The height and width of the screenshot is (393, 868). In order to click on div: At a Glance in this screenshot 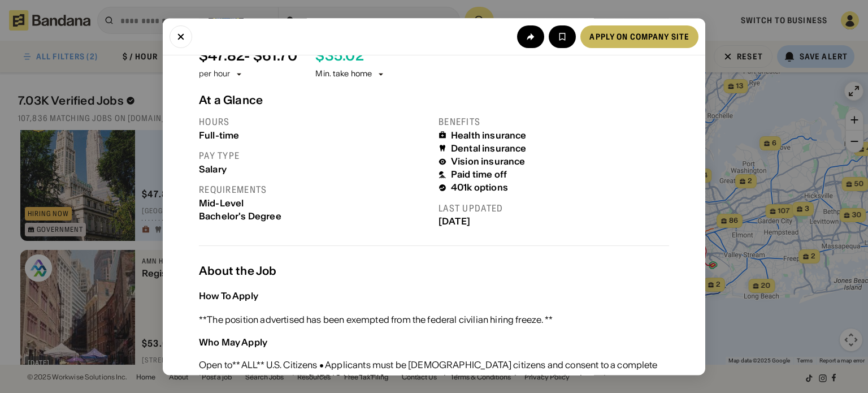, I will do `click(434, 100)`.